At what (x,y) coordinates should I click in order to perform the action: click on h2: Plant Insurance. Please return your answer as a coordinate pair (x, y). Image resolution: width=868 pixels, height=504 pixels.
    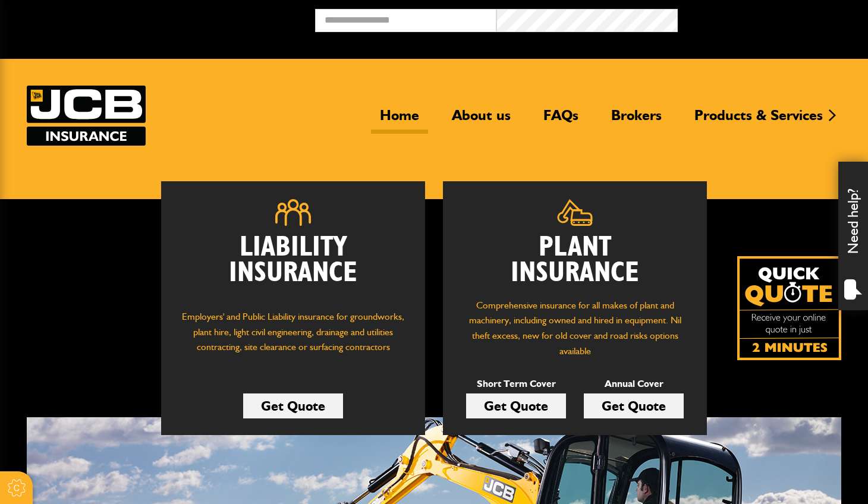
    Looking at the image, I should click on (575, 260).